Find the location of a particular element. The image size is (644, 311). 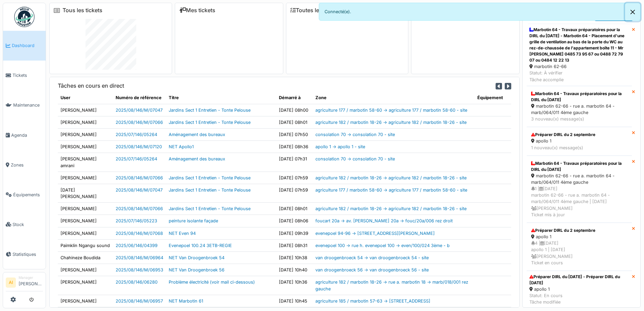

div: marbotin 62-66 - rue a. marbotin 64 - marb/064/011 4ème gauche is located at coordinates (579, 109).